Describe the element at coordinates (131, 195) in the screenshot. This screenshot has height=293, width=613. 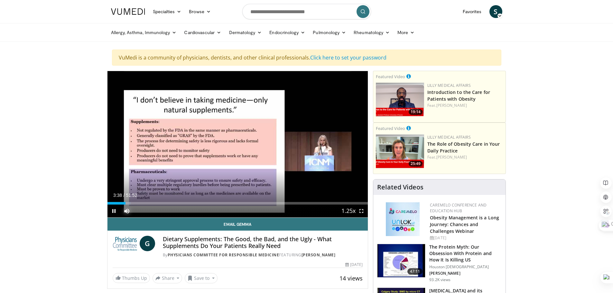
I see `span: 51:52` at that location.